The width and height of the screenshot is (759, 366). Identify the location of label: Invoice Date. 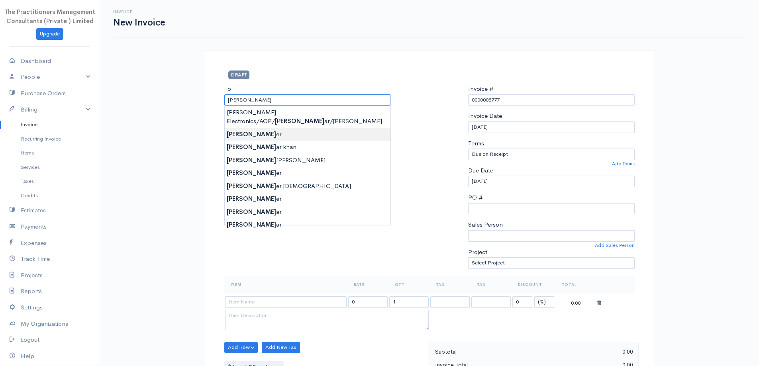
(485, 116).